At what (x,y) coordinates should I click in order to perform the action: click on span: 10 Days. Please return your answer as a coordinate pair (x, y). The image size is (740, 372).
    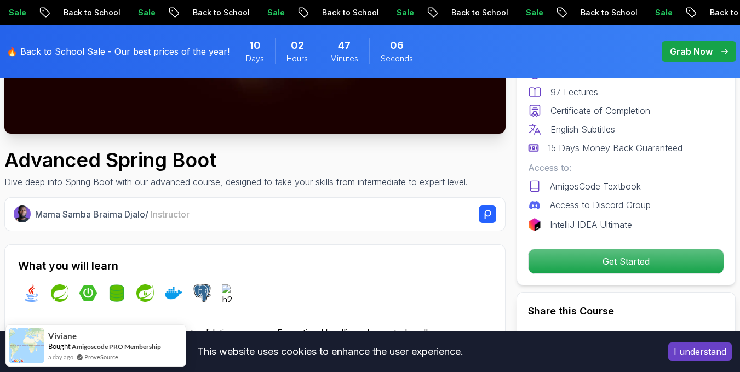
    Looking at the image, I should click on (255, 45).